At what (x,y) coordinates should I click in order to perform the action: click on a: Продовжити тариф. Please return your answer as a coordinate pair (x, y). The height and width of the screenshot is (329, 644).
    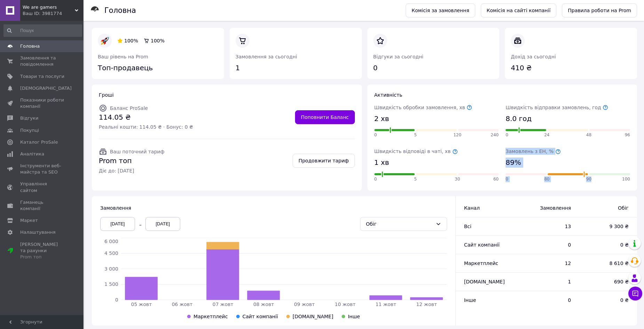
    Looking at the image, I should click on (324, 160).